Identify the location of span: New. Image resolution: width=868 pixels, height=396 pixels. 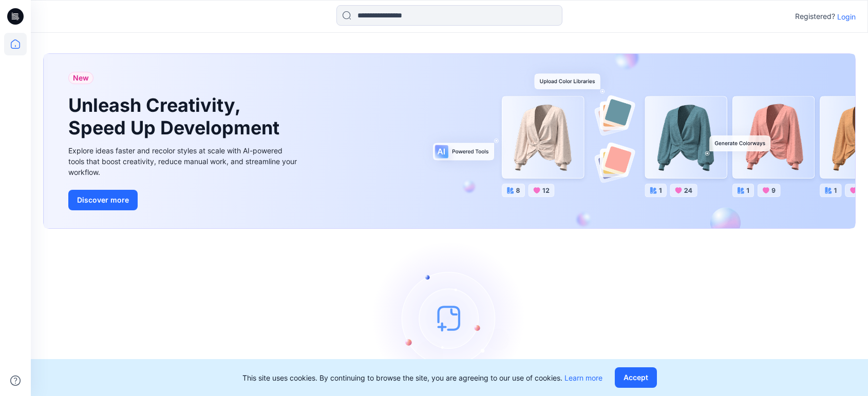
(81, 78).